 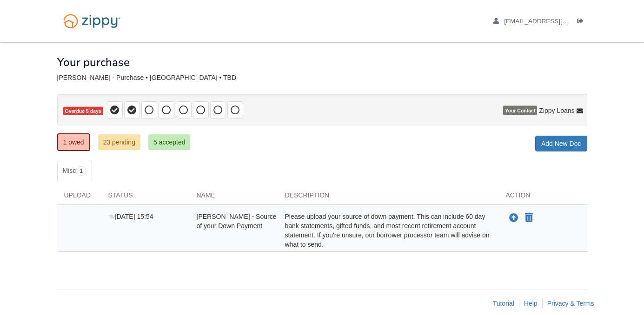 What do you see at coordinates (92, 21) in the screenshot?
I see `img: Logo` at bounding box center [92, 21].